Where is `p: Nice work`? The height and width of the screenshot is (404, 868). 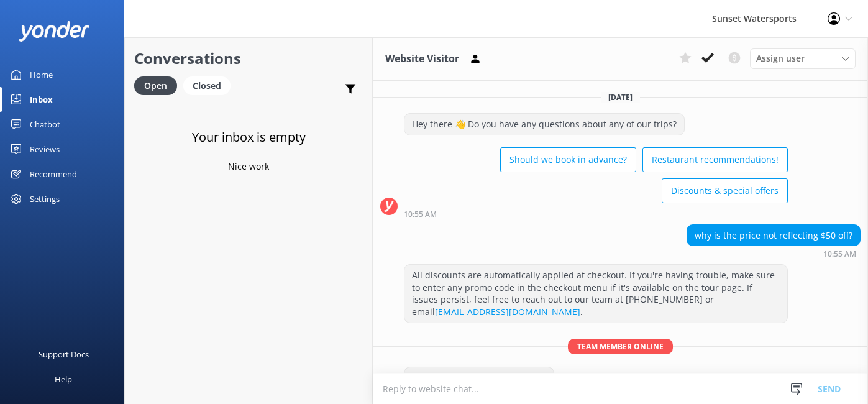
p: Nice work is located at coordinates (249, 167).